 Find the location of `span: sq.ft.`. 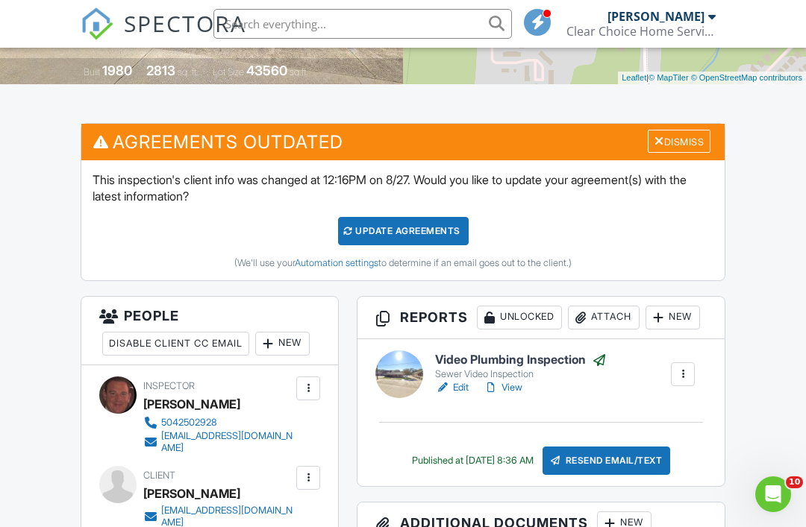

span: sq.ft. is located at coordinates (298, 72).